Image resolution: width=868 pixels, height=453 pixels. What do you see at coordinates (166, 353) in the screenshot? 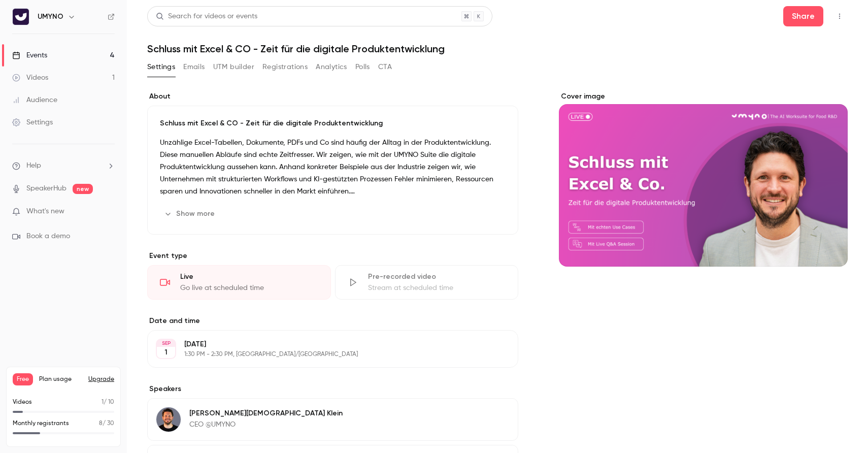
I see `p: 1` at bounding box center [166, 353].